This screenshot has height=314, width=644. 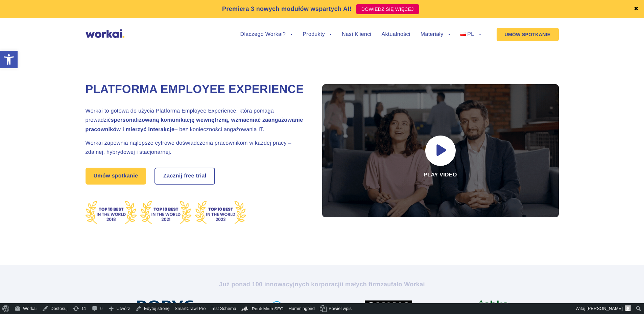 What do you see at coordinates (116, 176) in the screenshot?
I see `a: Umów spotkanie` at bounding box center [116, 176].